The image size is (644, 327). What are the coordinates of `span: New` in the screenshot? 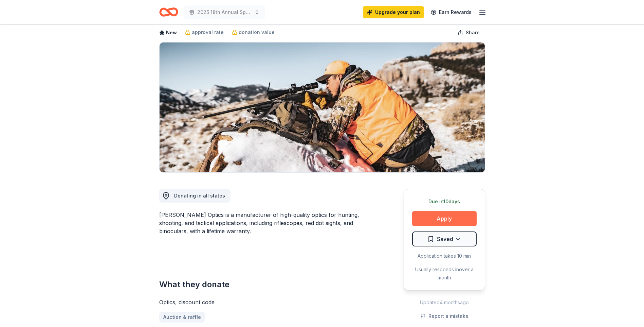 It's located at (171, 33).